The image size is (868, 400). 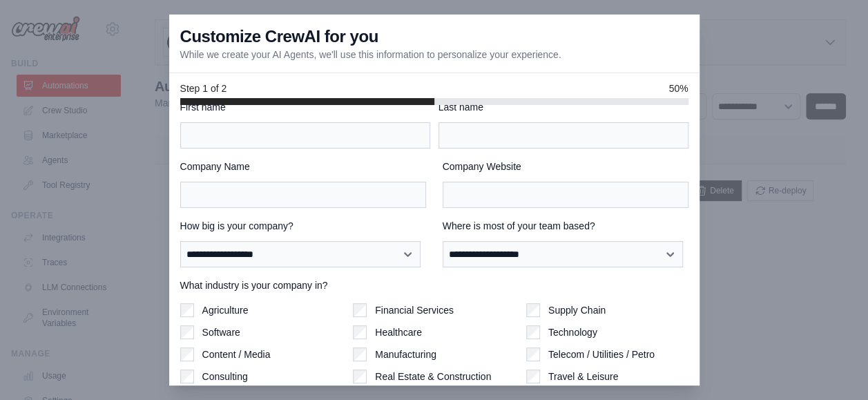 I want to click on label: Healthcare, so click(x=398, y=332).